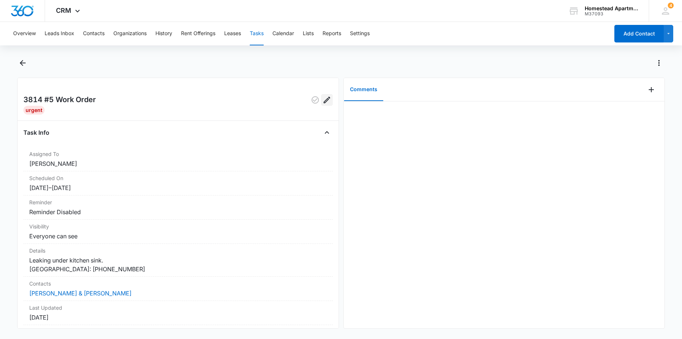  I want to click on dt: Scheduled On, so click(178, 178).